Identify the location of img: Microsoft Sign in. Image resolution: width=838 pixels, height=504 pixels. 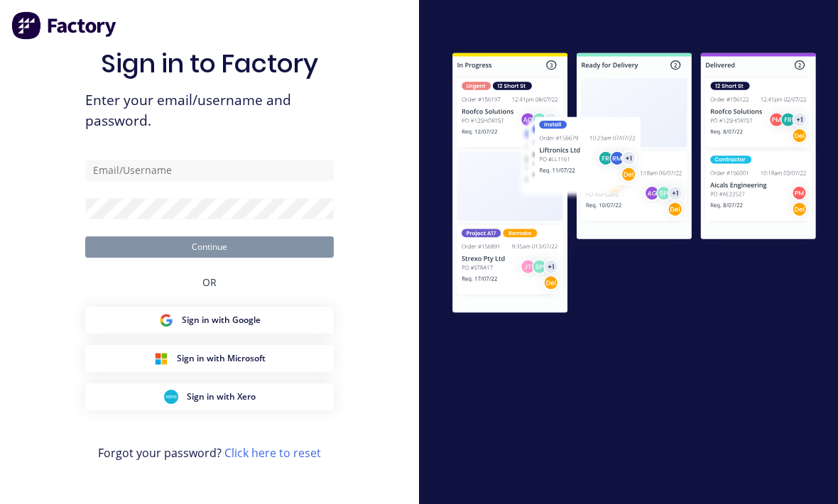
(162, 359).